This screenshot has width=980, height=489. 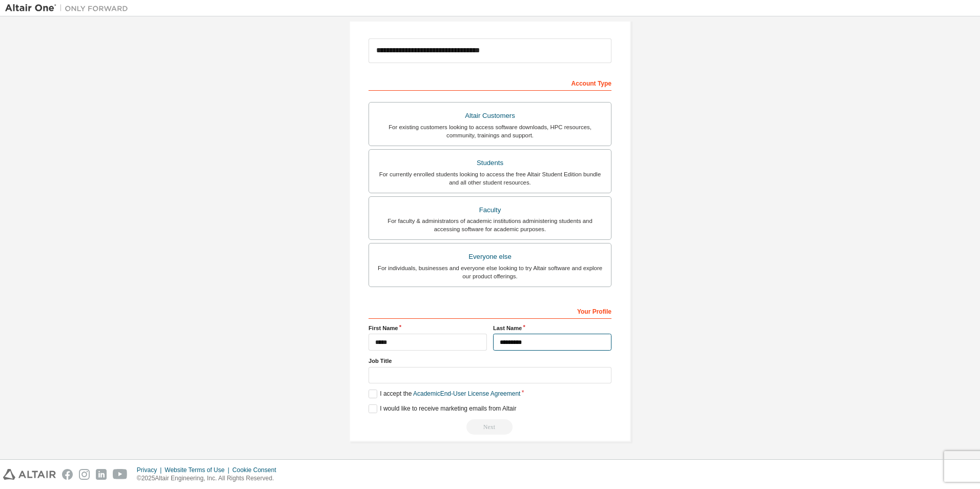 What do you see at coordinates (29, 475) in the screenshot?
I see `img: altair_logo.svg` at bounding box center [29, 475].